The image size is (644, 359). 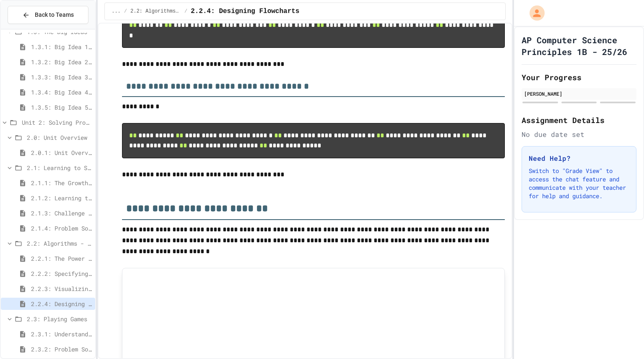 I want to click on div: No due date set, so click(x=580, y=135).